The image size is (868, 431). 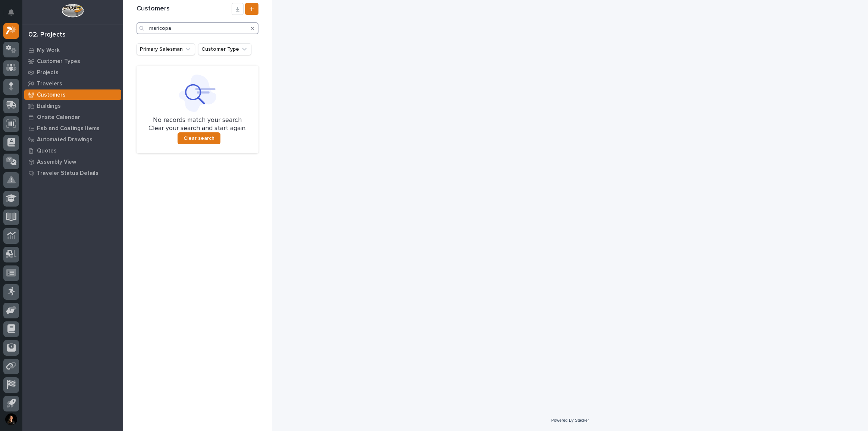 What do you see at coordinates (197, 28) in the screenshot?
I see `div: Search` at bounding box center [197, 28].